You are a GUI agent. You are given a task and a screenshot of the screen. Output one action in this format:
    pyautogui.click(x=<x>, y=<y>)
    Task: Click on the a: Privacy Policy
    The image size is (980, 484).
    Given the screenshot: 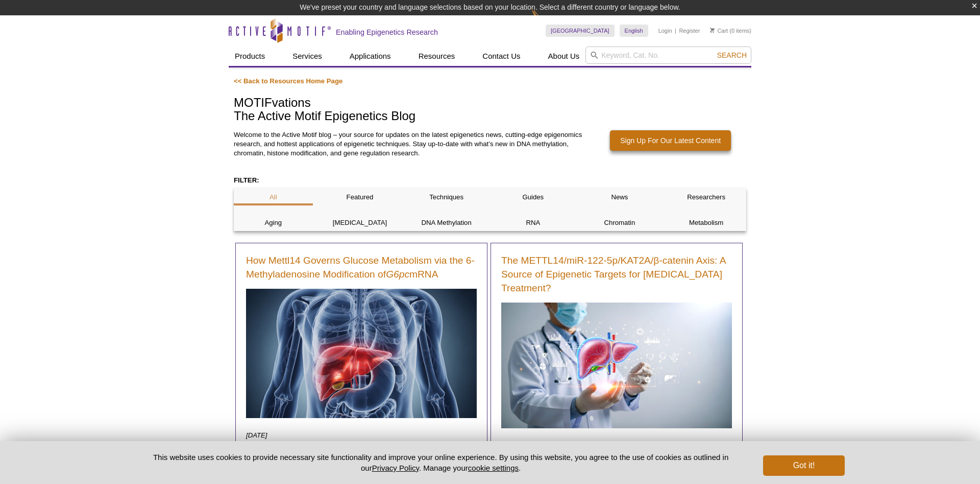 What is the action you would take?
    pyautogui.click(x=396, y=468)
    